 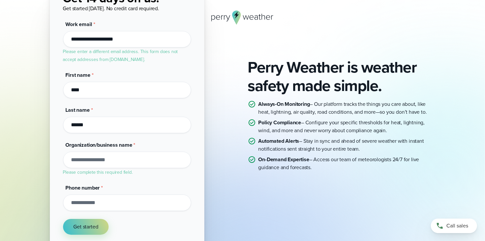 I want to click on p: – Our platform tracks the things you care about, like heat, lightning, air quality, road conditio..., so click(x=347, y=108).